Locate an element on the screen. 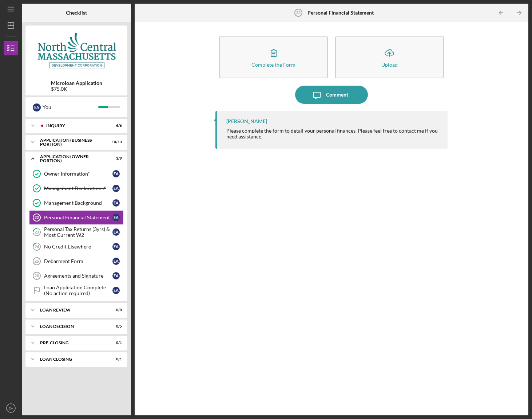 Image resolution: width=532 pixels, height=419 pixels. tspan: 26 is located at coordinates (37, 276).